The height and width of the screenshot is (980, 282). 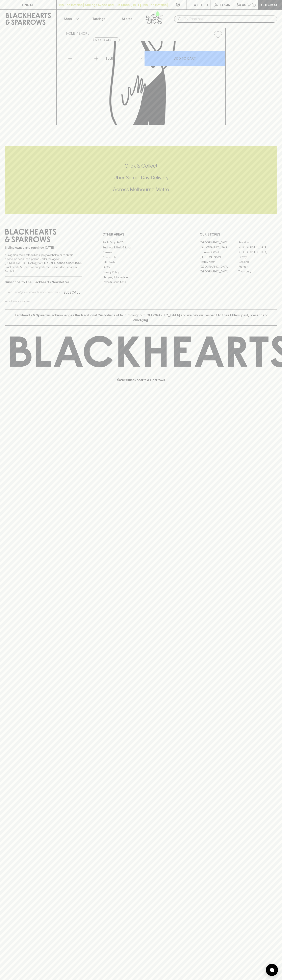 What do you see at coordinates (185, 58) in the screenshot?
I see `p: ADD TO CART` at bounding box center [185, 58].